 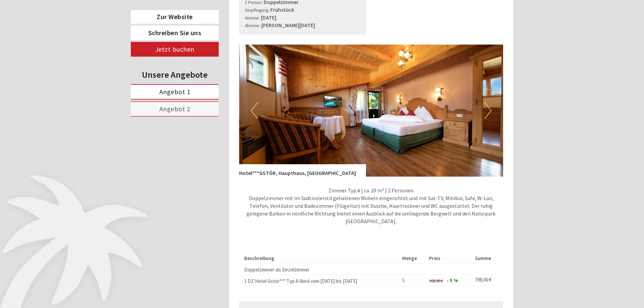 What do you see at coordinates (57, 22) in the screenshot?
I see `div: PALMENGARTEN Hotel GSTÖR` at bounding box center [57, 22].